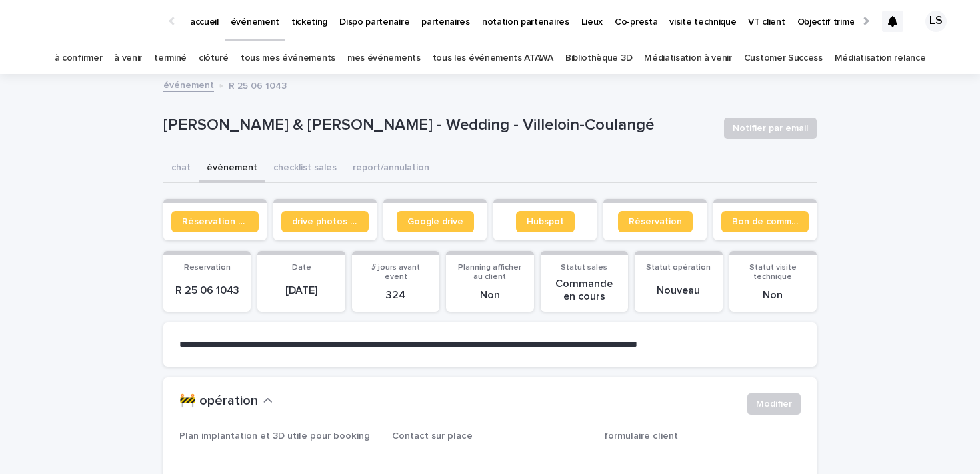  What do you see at coordinates (302, 268) in the screenshot?
I see `span: Date` at bounding box center [302, 268].